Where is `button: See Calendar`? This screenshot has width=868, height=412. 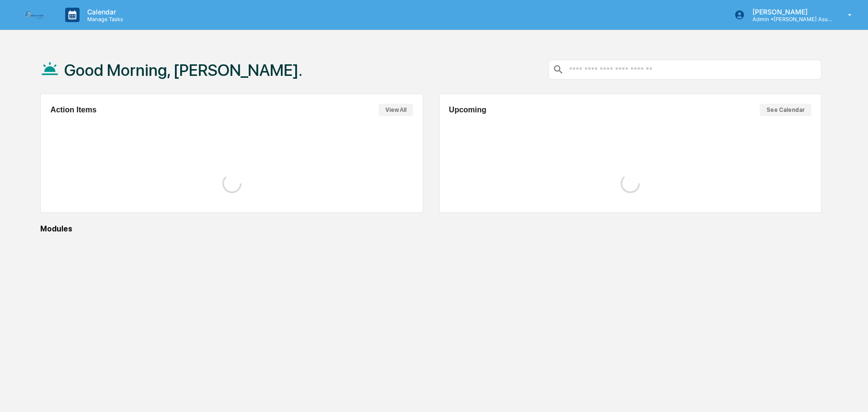 button: See Calendar is located at coordinates (786, 110).